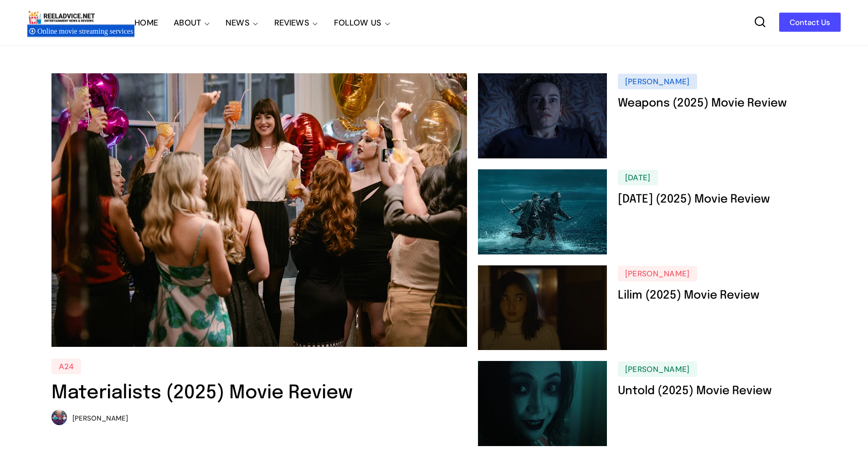 This screenshot has width=868, height=452. I want to click on a: A24, so click(67, 366).